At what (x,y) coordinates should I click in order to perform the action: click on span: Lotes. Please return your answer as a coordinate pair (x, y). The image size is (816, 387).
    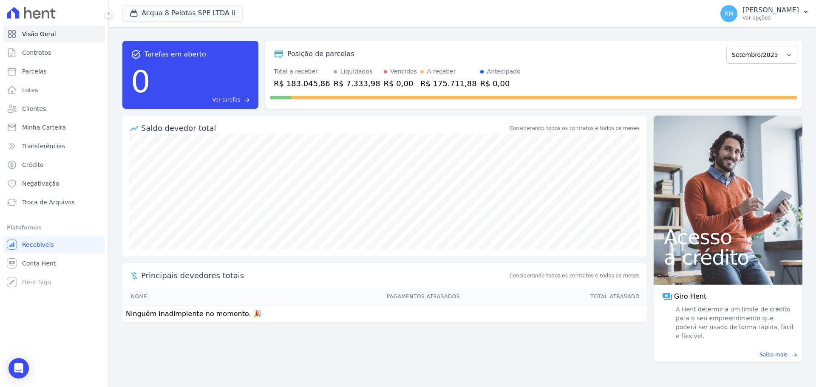
    Looking at the image, I should click on (30, 90).